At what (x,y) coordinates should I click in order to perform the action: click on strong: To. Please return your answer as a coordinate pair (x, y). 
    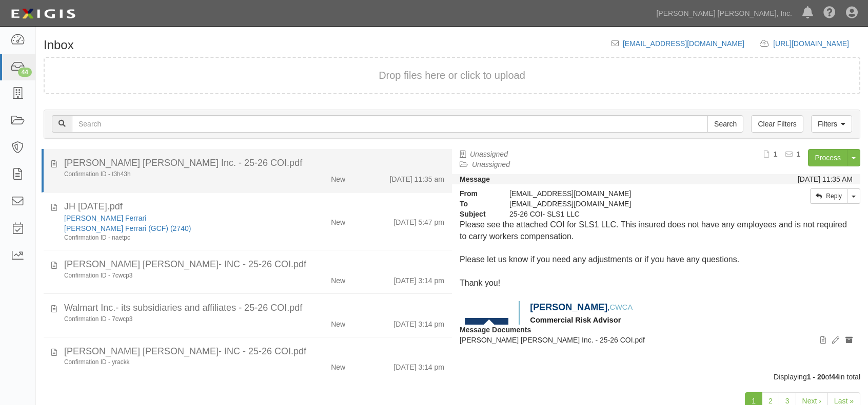
    Looking at the image, I should click on (476, 204).